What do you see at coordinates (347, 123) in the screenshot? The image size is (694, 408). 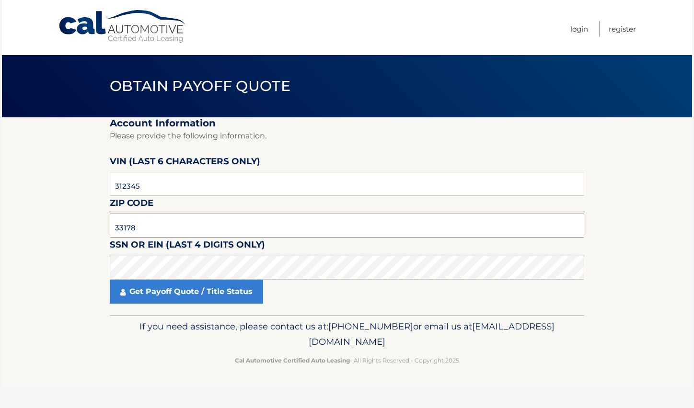 I see `h2: Account Information` at bounding box center [347, 123].